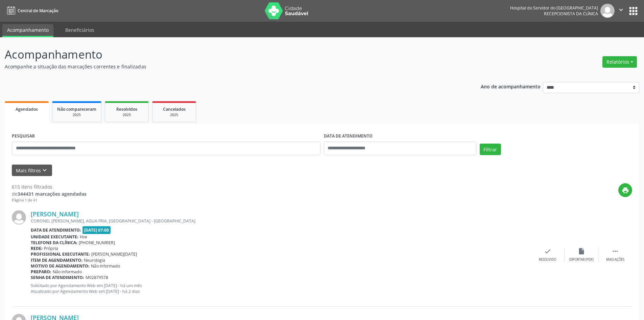  I want to click on button: Mais filtroskeyboard_arrow_down, so click(32, 170).